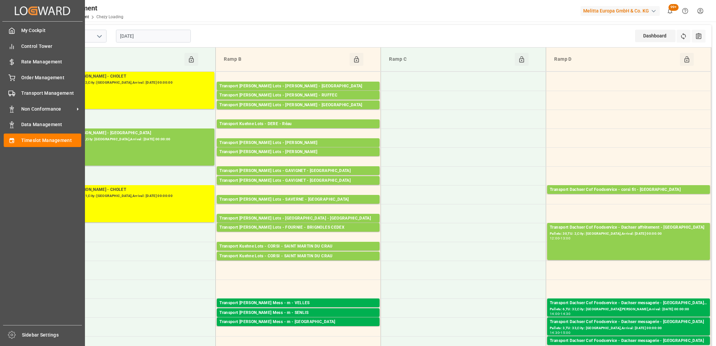  What do you see at coordinates (555, 314) in the screenshot?
I see `div: 14:00` at bounding box center [555, 314].